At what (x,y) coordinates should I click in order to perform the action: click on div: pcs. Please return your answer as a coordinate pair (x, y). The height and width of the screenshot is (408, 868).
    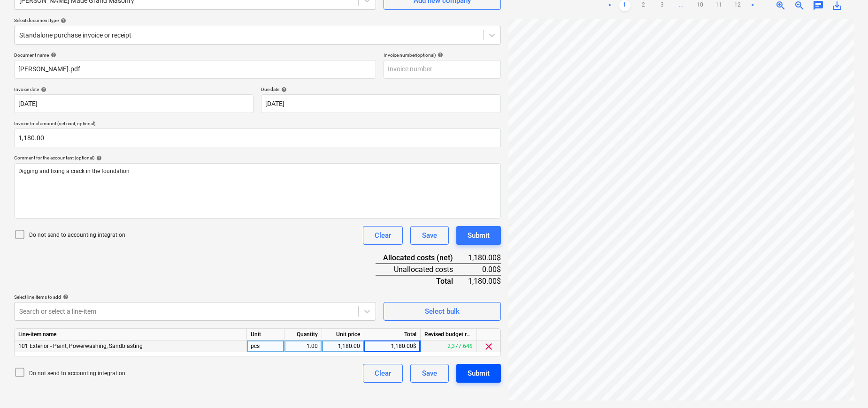
    Looking at the image, I should click on (266, 346).